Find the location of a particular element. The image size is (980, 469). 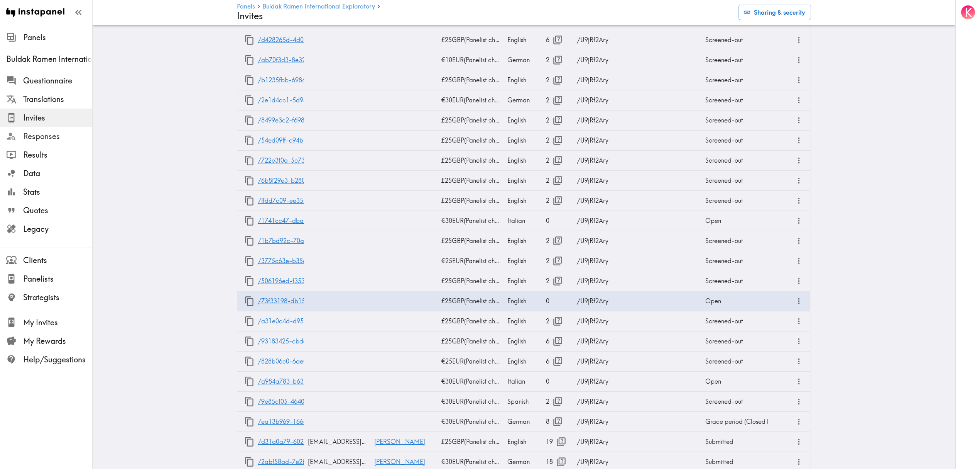

a: Buldak Ramen International Exploratory is located at coordinates (319, 6).